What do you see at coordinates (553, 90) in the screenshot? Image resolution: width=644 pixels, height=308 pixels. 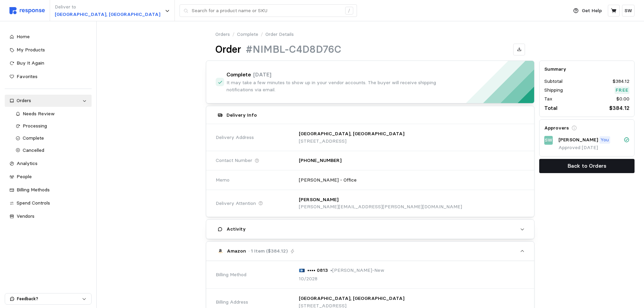 I see `p: Shipping` at bounding box center [553, 90].